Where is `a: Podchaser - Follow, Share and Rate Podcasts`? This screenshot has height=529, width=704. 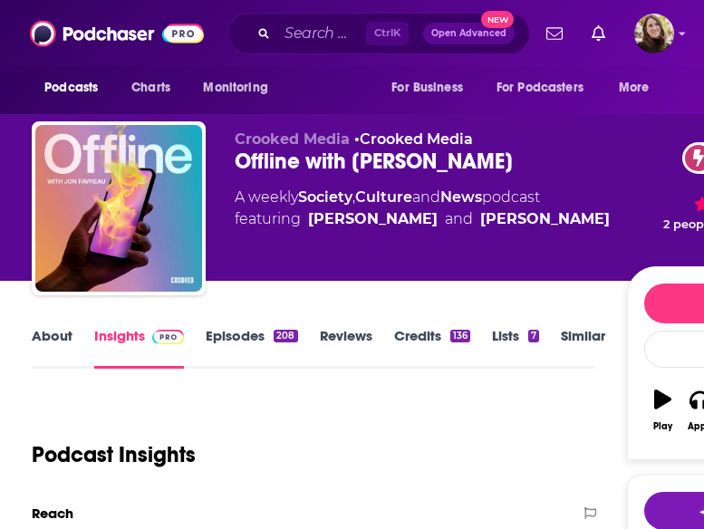 a: Podchaser - Follow, Share and Rate Podcasts is located at coordinates (117, 34).